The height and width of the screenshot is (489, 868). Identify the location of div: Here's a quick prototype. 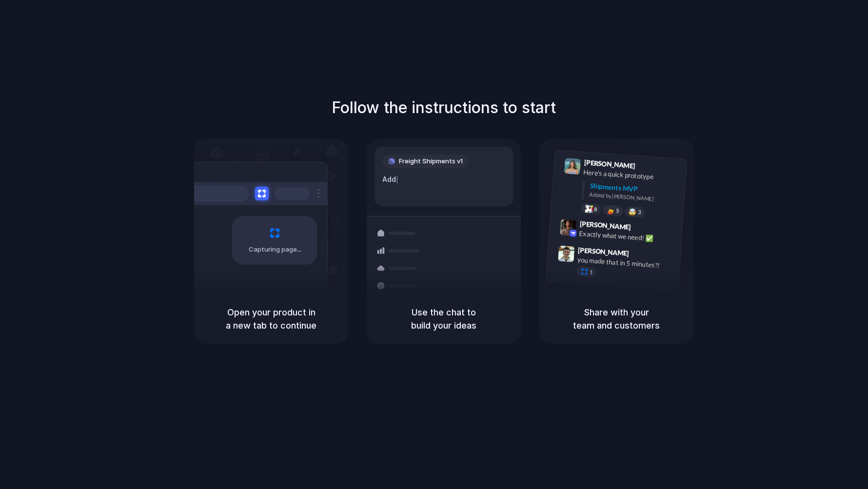
(632, 175).